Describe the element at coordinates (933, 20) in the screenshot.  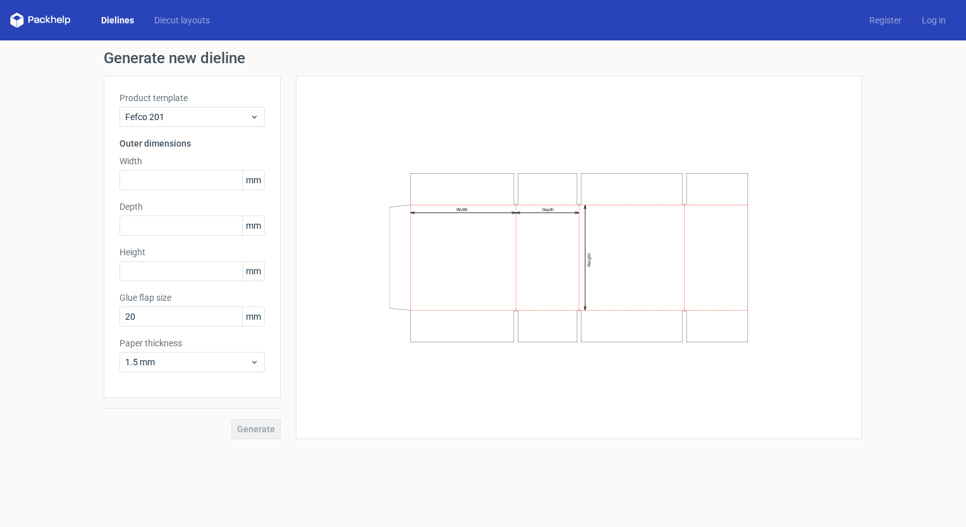
I see `a: Log in` at that location.